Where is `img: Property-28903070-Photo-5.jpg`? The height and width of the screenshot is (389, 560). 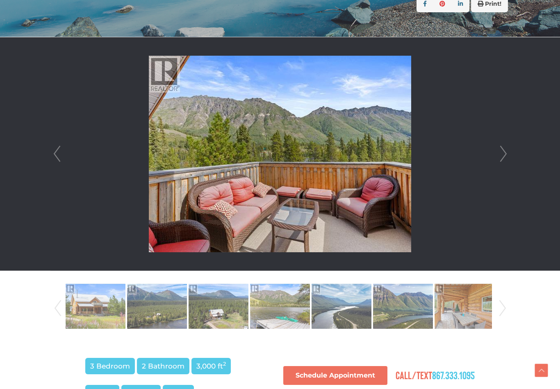 img: Property-28903070-Photo-5.jpg is located at coordinates (341, 307).